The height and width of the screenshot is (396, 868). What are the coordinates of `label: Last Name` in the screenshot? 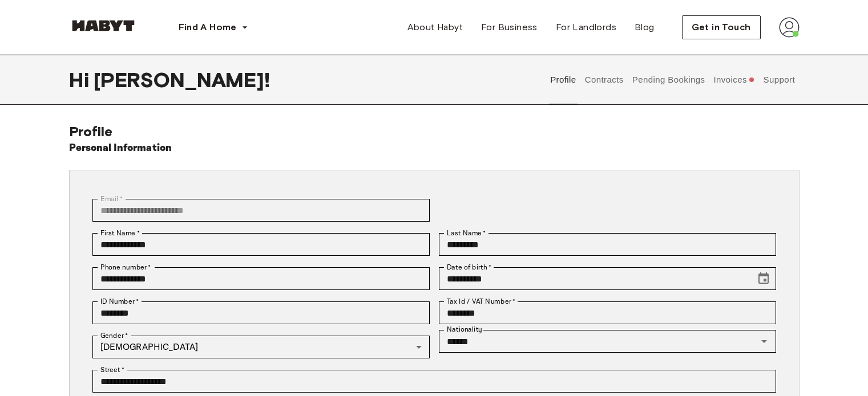 It's located at (466, 233).